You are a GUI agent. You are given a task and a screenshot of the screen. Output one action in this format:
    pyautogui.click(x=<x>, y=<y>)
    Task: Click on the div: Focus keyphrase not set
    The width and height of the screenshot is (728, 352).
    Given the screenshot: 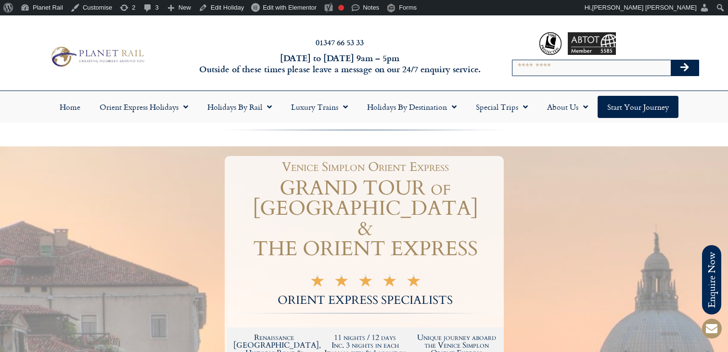 What is the action you would take?
    pyautogui.click(x=341, y=8)
    